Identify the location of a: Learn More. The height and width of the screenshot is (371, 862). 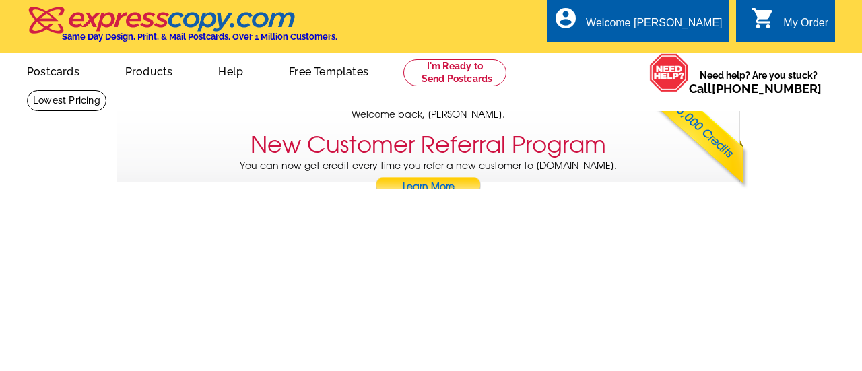
(428, 187).